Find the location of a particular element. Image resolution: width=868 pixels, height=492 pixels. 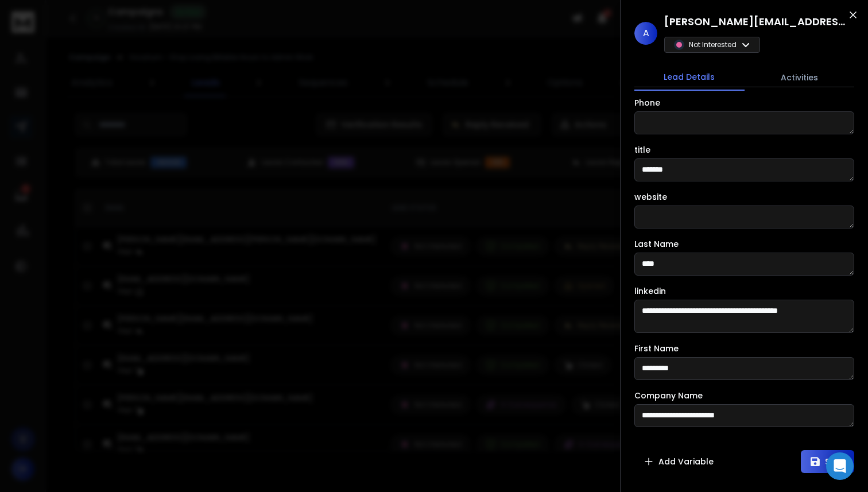

label: title is located at coordinates (642, 150).